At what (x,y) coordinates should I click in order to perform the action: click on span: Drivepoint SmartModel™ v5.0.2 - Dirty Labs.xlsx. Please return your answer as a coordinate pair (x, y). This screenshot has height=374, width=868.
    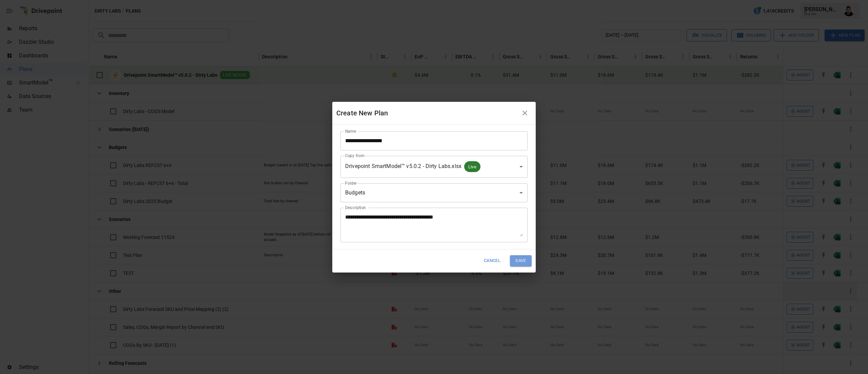
    Looking at the image, I should click on (403, 166).